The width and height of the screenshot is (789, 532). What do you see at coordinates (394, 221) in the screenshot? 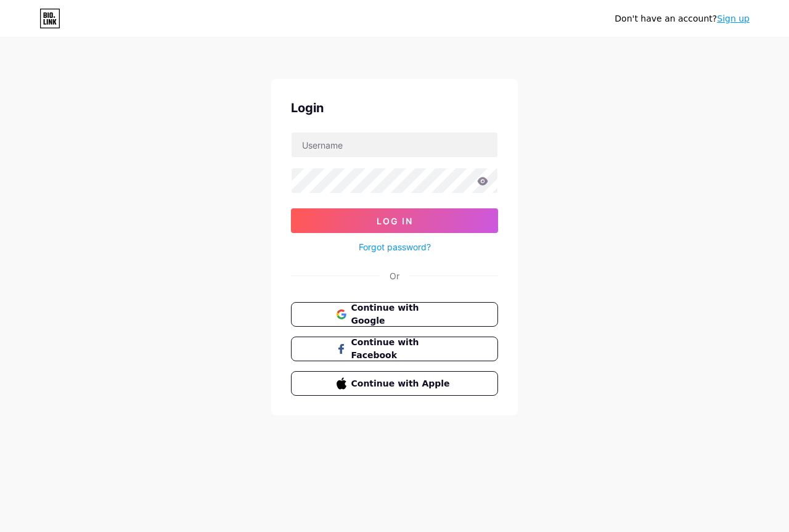
I see `span: Log In` at bounding box center [394, 221].